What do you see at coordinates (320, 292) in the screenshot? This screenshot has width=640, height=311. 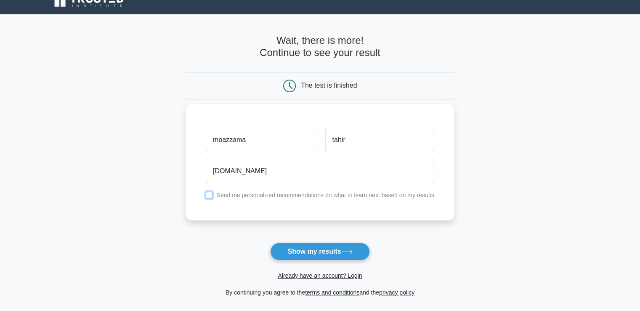 I see `div: By continuing you agree to the and the` at bounding box center [320, 292].